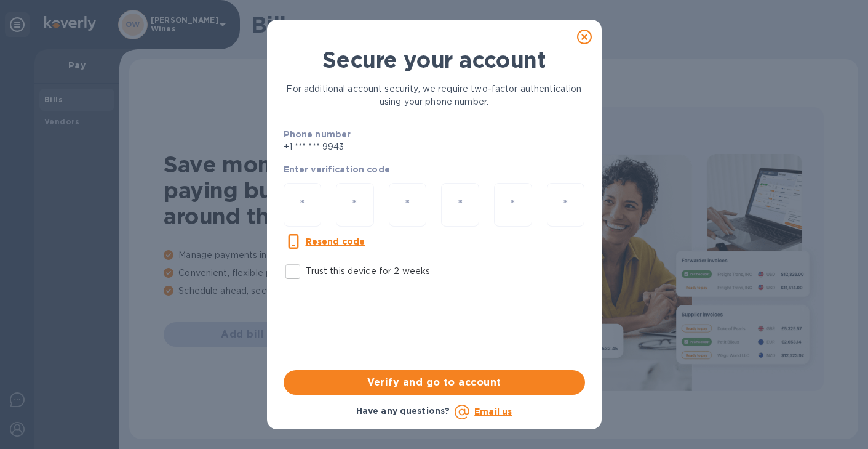 The image size is (868, 449). Describe the element at coordinates (434, 60) in the screenshot. I see `h1: Secure your account` at that location.